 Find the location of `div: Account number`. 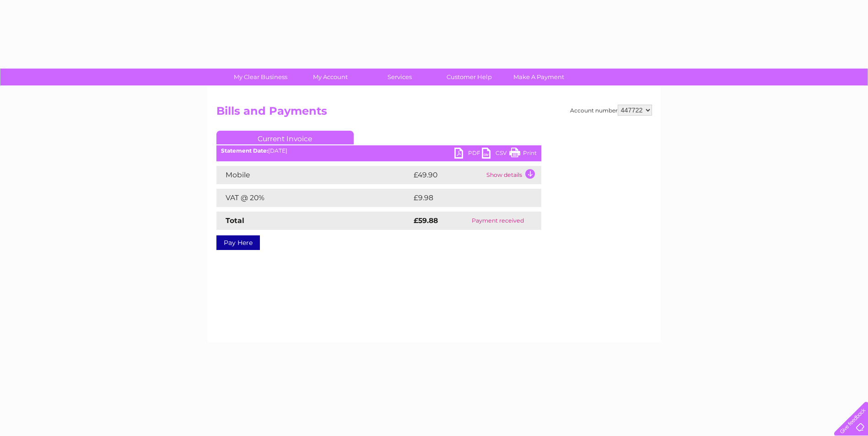

div: Account number is located at coordinates (611, 111).